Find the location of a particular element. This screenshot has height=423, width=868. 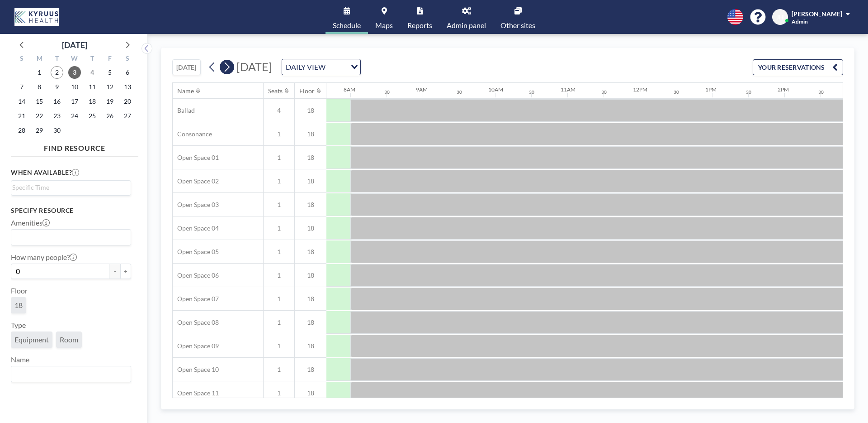

span: Open Space 01 is located at coordinates (196, 157).